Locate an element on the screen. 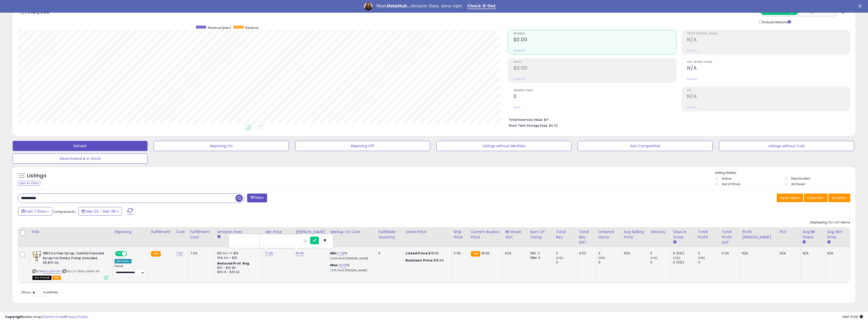 The width and height of the screenshot is (868, 322). span: Revenue (prev) is located at coordinates (219, 27).